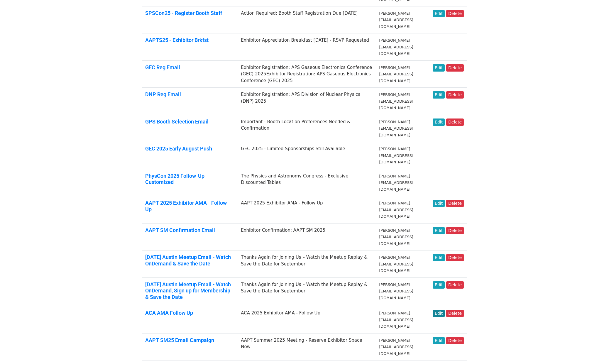  Describe the element at coordinates (306, 210) in the screenshot. I see `td: AAPT 2025 Exhibitor AMA - Follow Up` at that location.